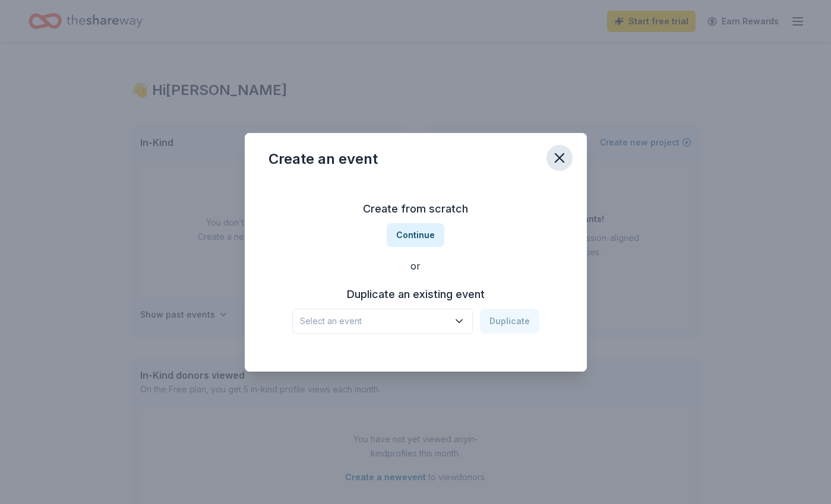 The image size is (831, 504). Describe the element at coordinates (323, 159) in the screenshot. I see `div: Create an event` at that location.